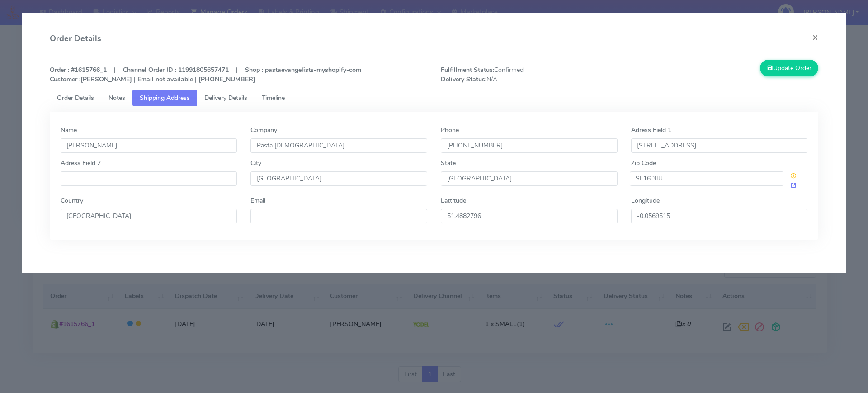 Image resolution: width=868 pixels, height=393 pixels. Describe the element at coordinates (434, 98) in the screenshot. I see `ul: Tabs` at that location.